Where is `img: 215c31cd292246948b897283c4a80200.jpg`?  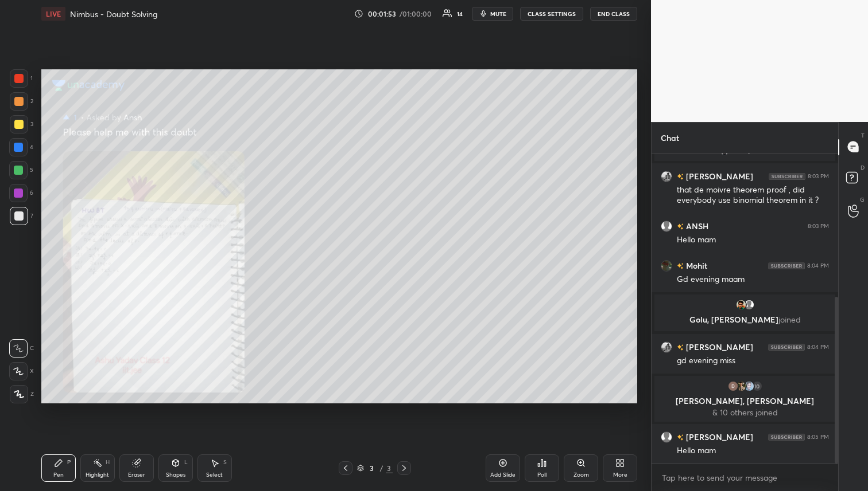 img: 215c31cd292246948b897283c4a80200.jpg is located at coordinates (749, 386).